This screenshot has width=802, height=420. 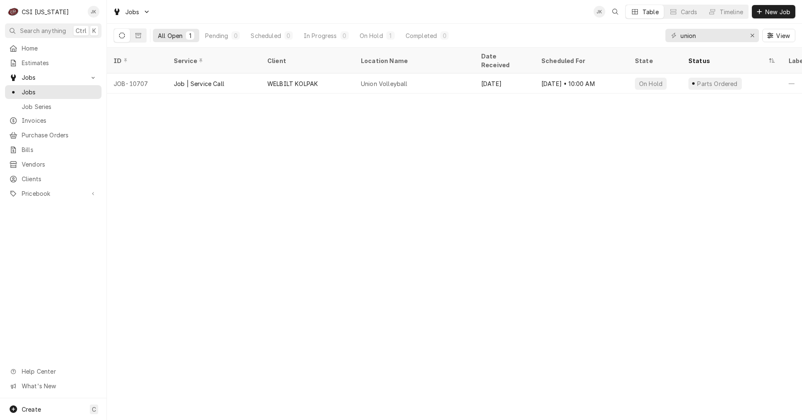 What do you see at coordinates (81, 30) in the screenshot?
I see `span: Ctrl` at bounding box center [81, 30].